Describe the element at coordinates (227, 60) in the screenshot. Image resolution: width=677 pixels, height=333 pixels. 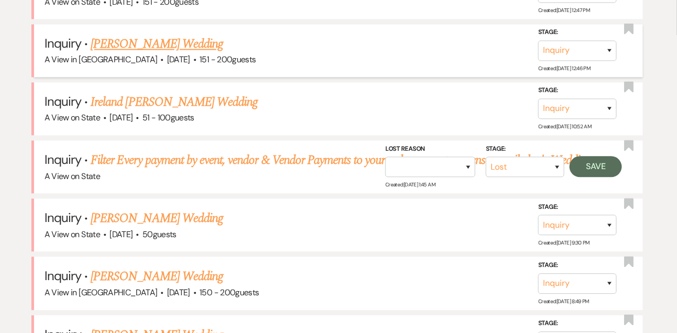
I see `span: 151 - 200 guests` at that location.